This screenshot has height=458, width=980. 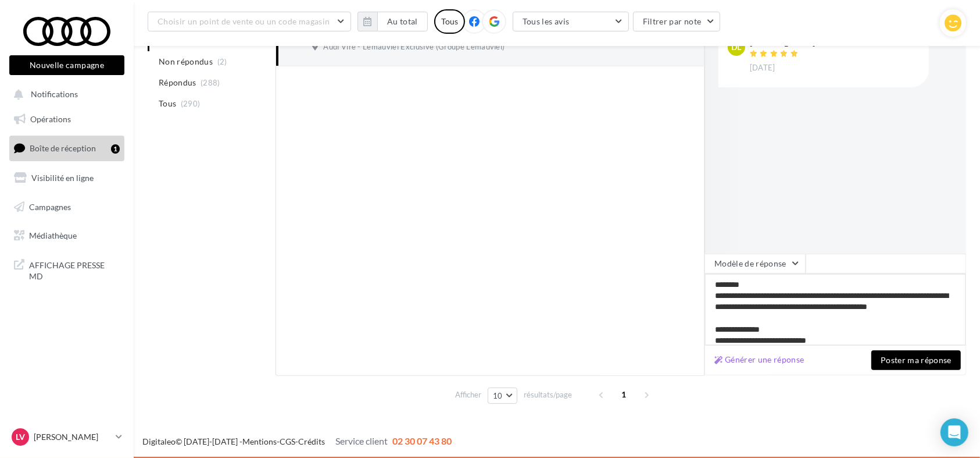 I want to click on span: 1, so click(x=625, y=394).